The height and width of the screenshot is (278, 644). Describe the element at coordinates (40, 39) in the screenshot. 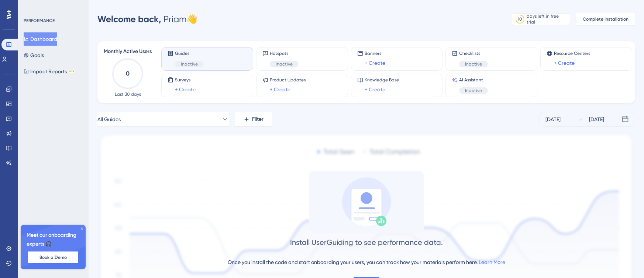

I see `button: Dashboard` at that location.